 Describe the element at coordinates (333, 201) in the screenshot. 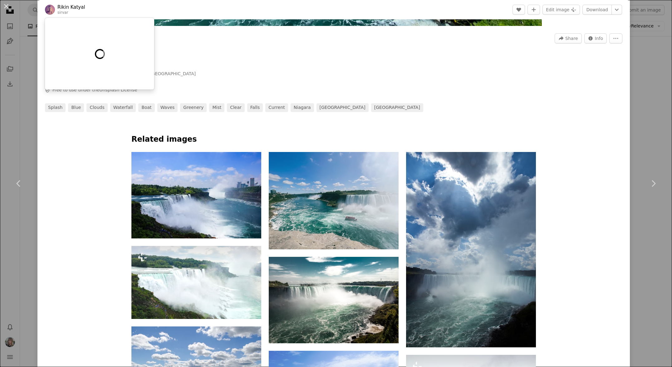

I see `a: a boat in the water` at that location.